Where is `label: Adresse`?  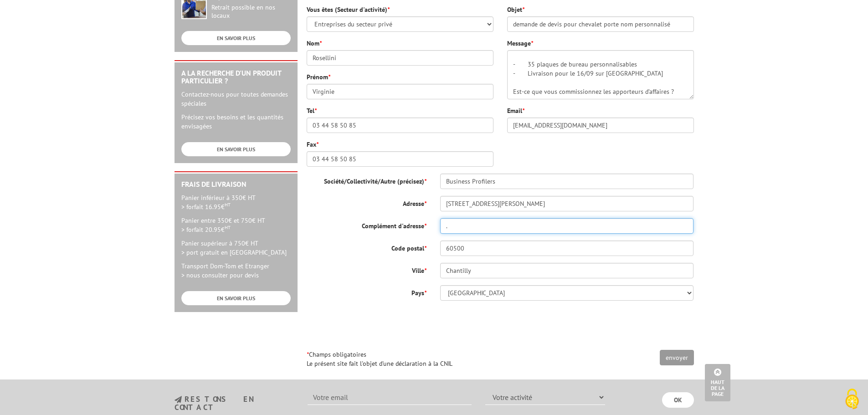
label: Adresse is located at coordinates (366, 201).